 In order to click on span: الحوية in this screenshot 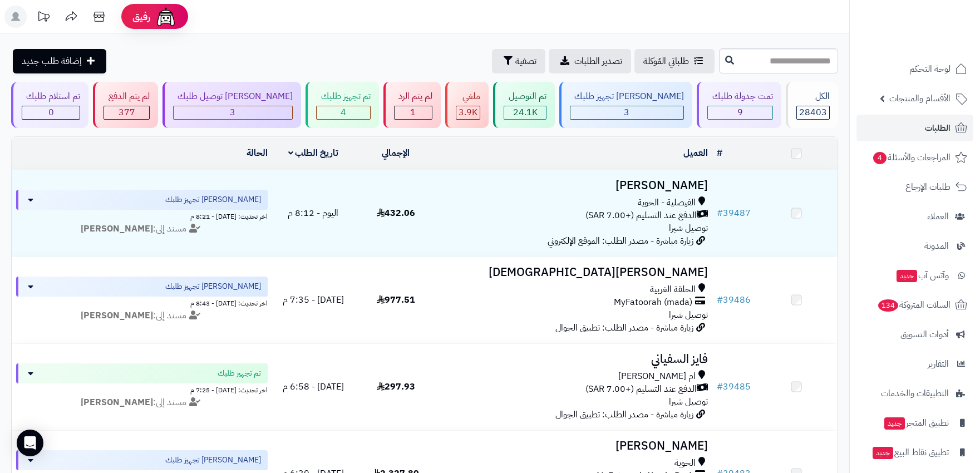, I will do `click(685, 463)`.